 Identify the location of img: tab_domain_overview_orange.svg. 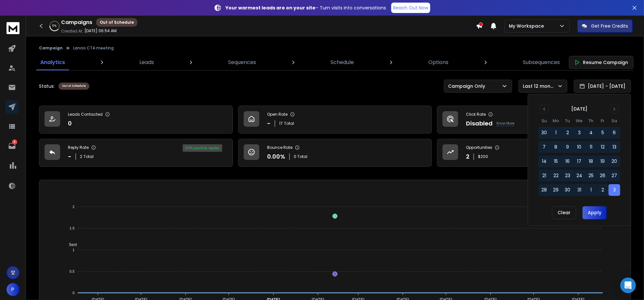
(20, 40).